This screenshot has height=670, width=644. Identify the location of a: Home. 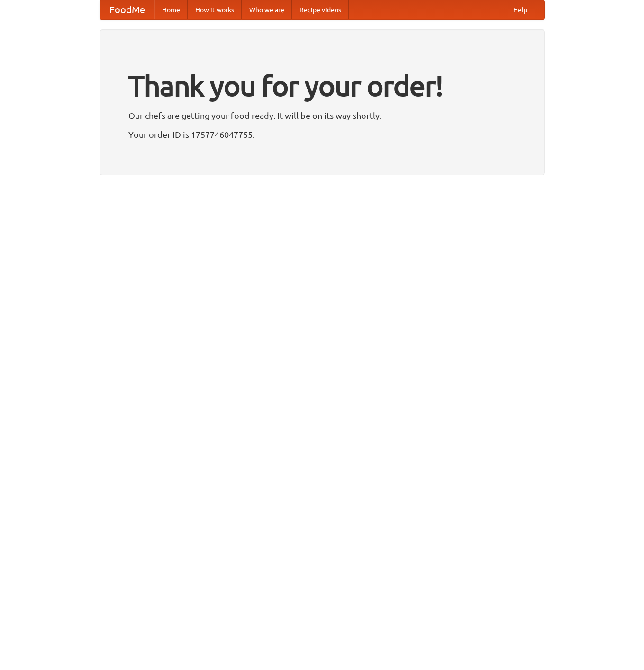
(171, 10).